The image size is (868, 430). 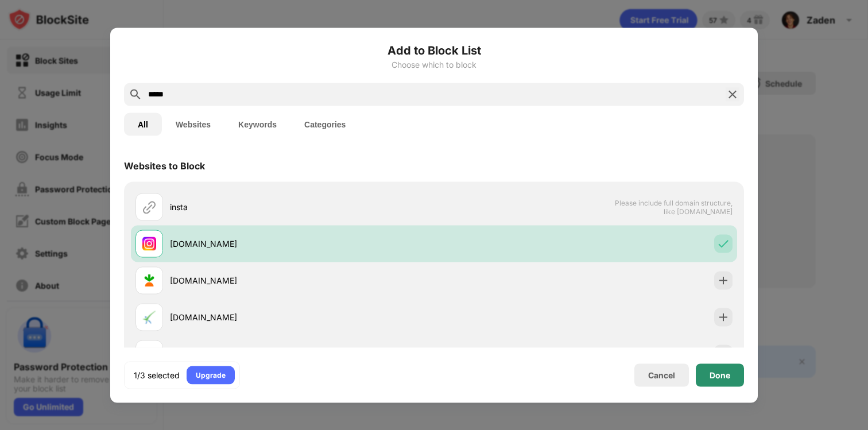 What do you see at coordinates (143, 124) in the screenshot?
I see `button: All` at bounding box center [143, 124].